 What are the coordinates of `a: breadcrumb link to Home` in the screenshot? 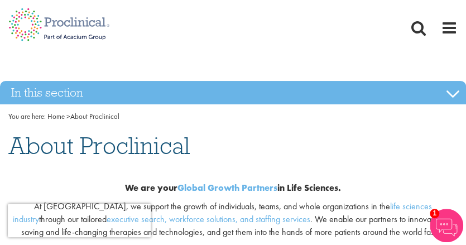 It's located at (56, 116).